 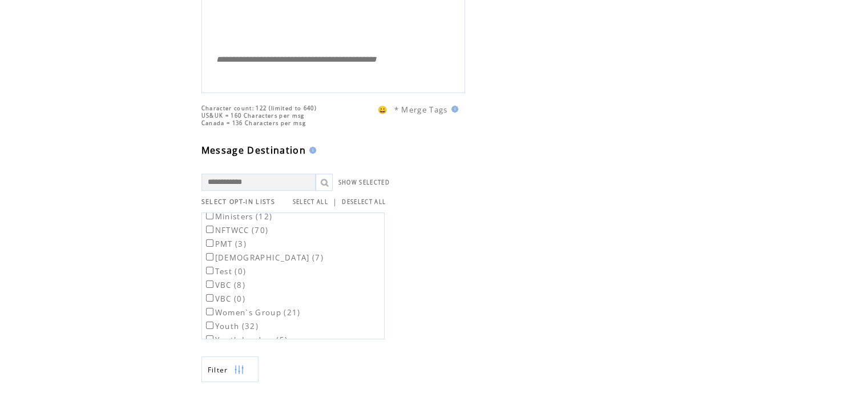 I want to click on span: * Merge Tags, so click(x=421, y=109).